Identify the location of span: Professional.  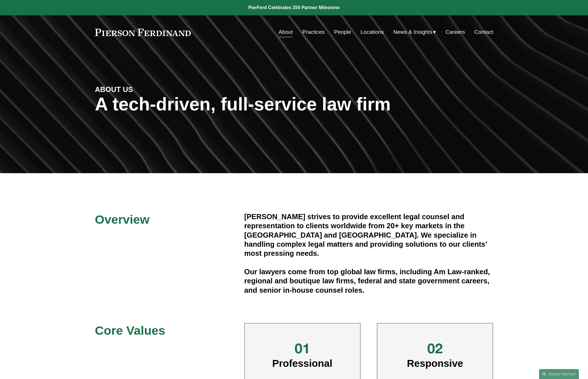
(302, 363).